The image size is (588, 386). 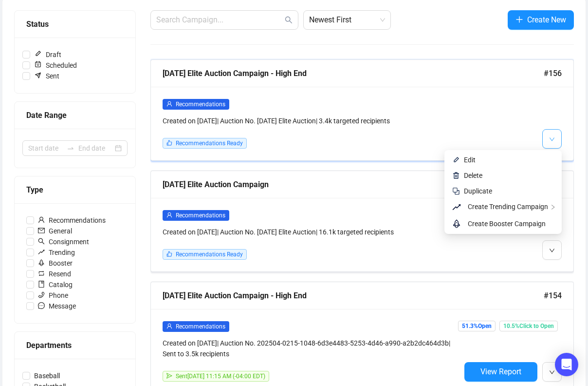 What do you see at coordinates (41, 305) in the screenshot?
I see `span: message` at bounding box center [41, 305].